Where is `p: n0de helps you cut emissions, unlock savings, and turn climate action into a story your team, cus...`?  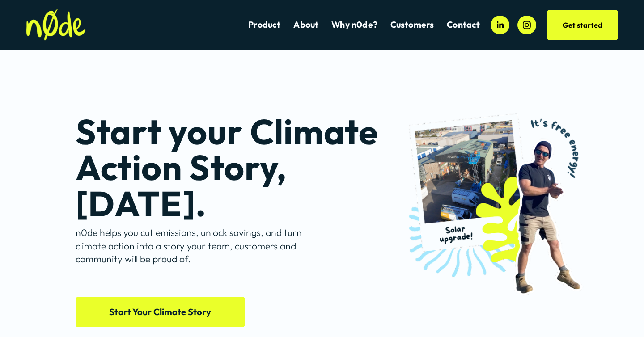 p: n0de helps you cut emissions, unlock savings, and turn climate action into a story your team, cus... is located at coordinates (198, 246).